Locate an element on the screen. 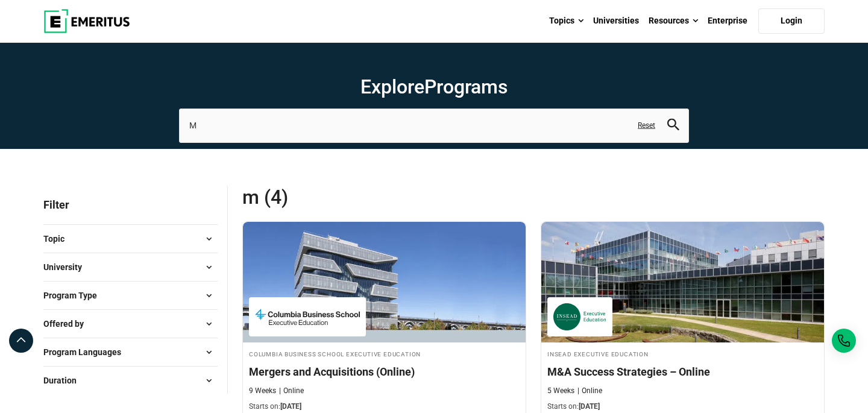 The width and height of the screenshot is (868, 413). span: Program Type is located at coordinates (75, 295).